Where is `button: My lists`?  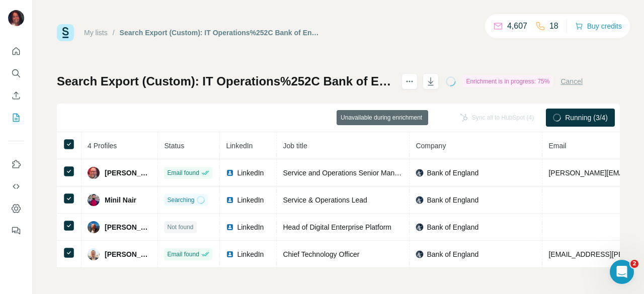
button: My lists is located at coordinates (16, 118).